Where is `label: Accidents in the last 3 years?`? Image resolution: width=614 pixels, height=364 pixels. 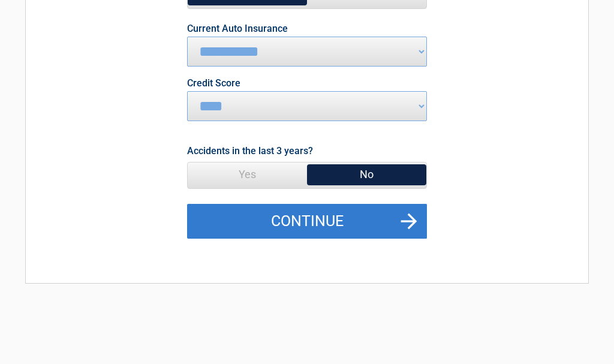 label: Accidents in the last 3 years? is located at coordinates (250, 151).